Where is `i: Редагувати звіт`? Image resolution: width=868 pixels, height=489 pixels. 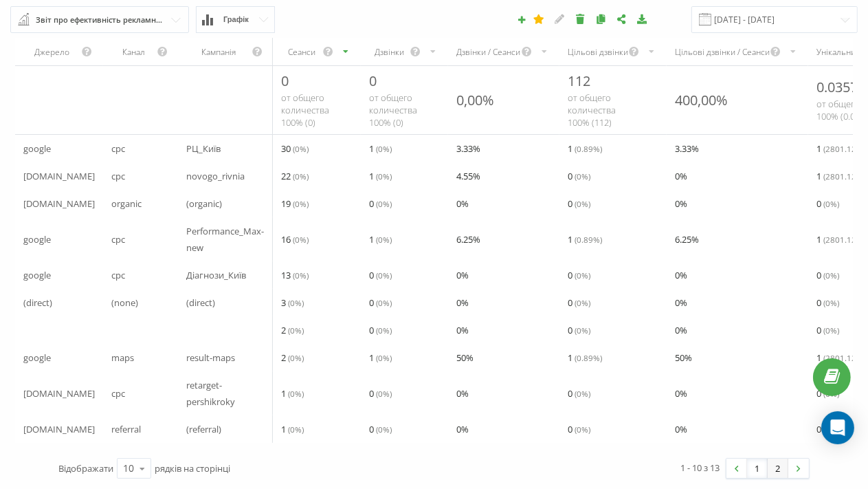 i: Редагувати звіт is located at coordinates (559, 19).